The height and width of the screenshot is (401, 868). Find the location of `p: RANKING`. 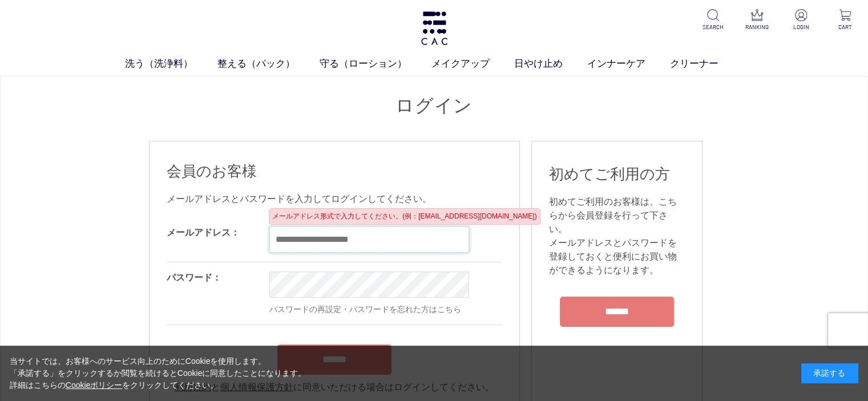

p: RANKING is located at coordinates (757, 27).